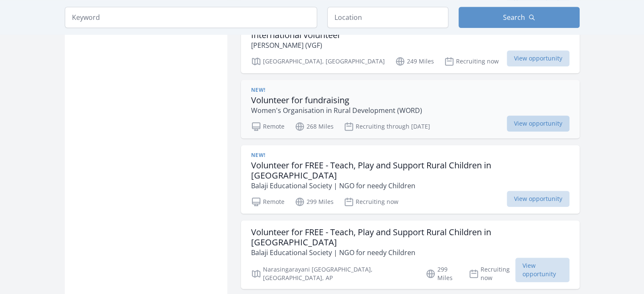 The image size is (644, 294). Describe the element at coordinates (519, 17) in the screenshot. I see `button: Search` at that location.